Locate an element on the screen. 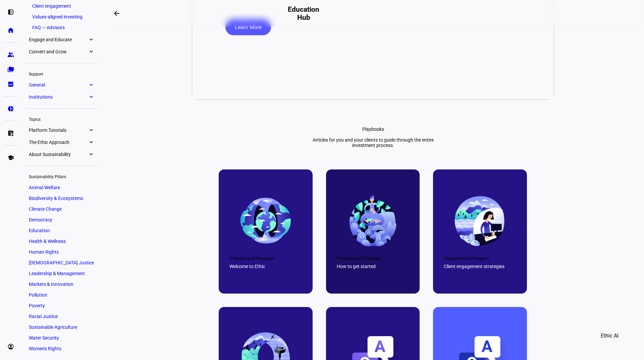  a: Water Security is located at coordinates (61, 338).